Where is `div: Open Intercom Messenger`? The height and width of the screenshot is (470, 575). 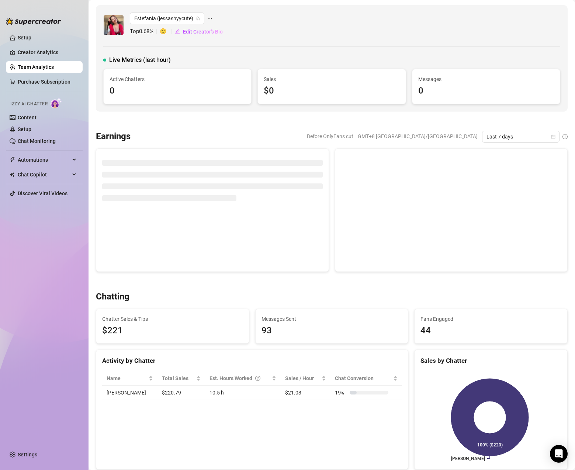 div: Open Intercom Messenger is located at coordinates (558, 454).